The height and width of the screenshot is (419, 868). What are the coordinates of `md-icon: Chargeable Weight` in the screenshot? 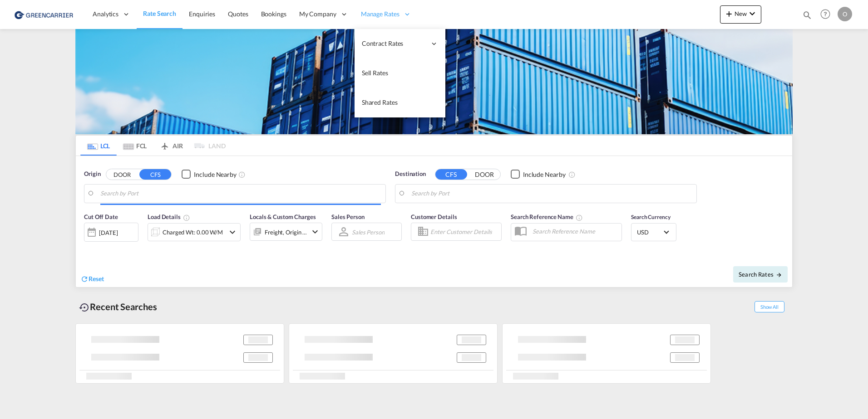 It's located at (186, 218).